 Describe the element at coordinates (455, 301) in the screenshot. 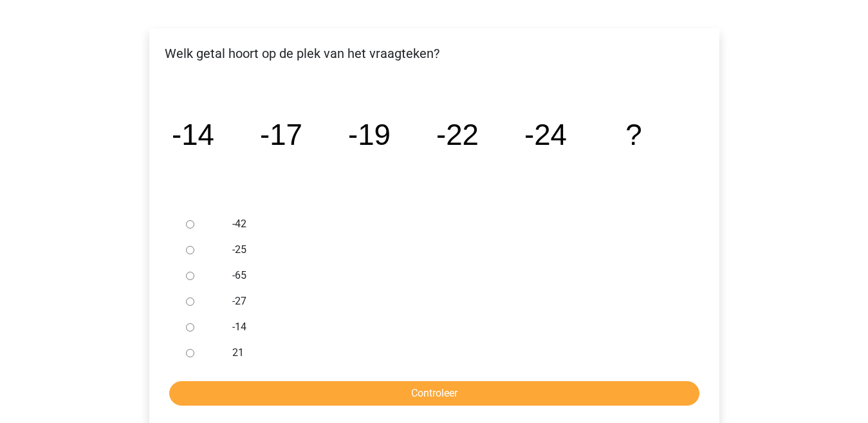

I see `label: -27` at that location.